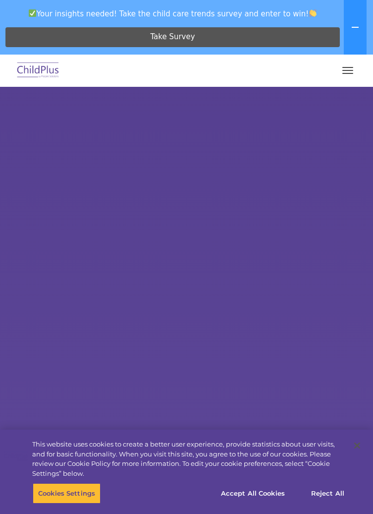 Image resolution: width=373 pixels, height=514 pixels. What do you see at coordinates (358, 445) in the screenshot?
I see `button: Close` at bounding box center [358, 445].